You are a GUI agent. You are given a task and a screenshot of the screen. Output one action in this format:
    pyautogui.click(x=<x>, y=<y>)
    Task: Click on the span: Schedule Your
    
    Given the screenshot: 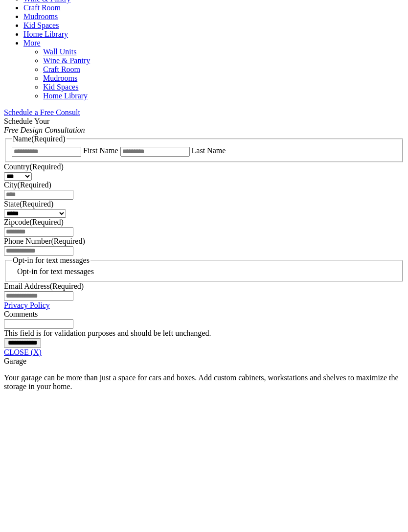 What is the action you would take?
    pyautogui.click(x=44, y=125)
    